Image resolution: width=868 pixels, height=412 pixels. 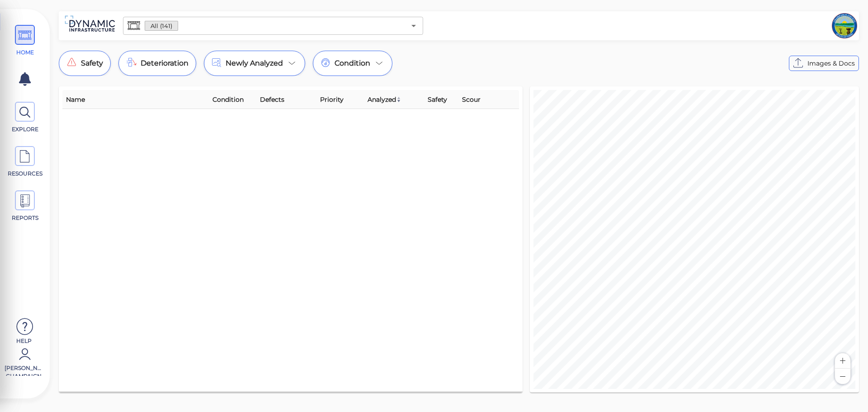 I want to click on span: Deterioration, so click(x=164, y=63).